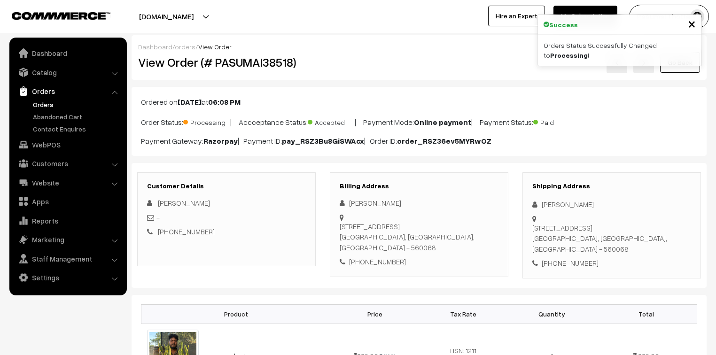  I want to click on h3: Customer Details, so click(226, 186).